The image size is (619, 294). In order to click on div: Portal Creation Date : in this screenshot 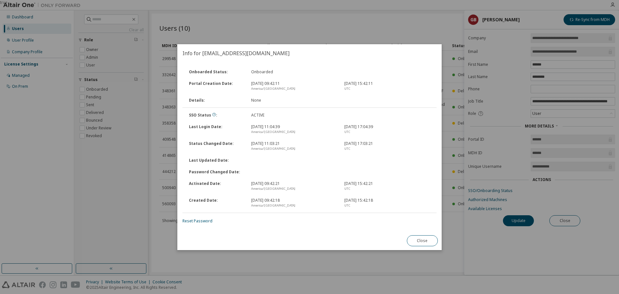, I will do `click(216, 86)`.